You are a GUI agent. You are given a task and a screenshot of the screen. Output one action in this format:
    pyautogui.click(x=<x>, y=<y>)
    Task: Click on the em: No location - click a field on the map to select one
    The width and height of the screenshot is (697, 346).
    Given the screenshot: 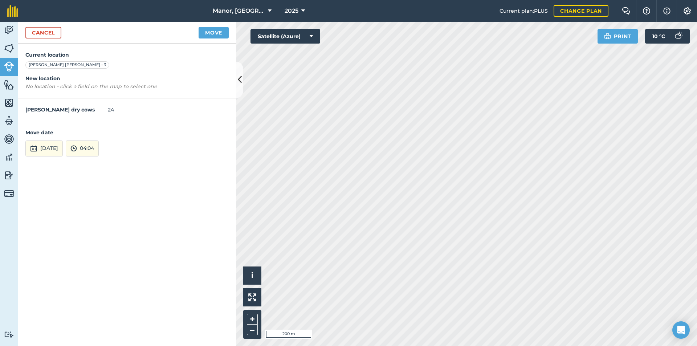 What is the action you would take?
    pyautogui.click(x=91, y=86)
    